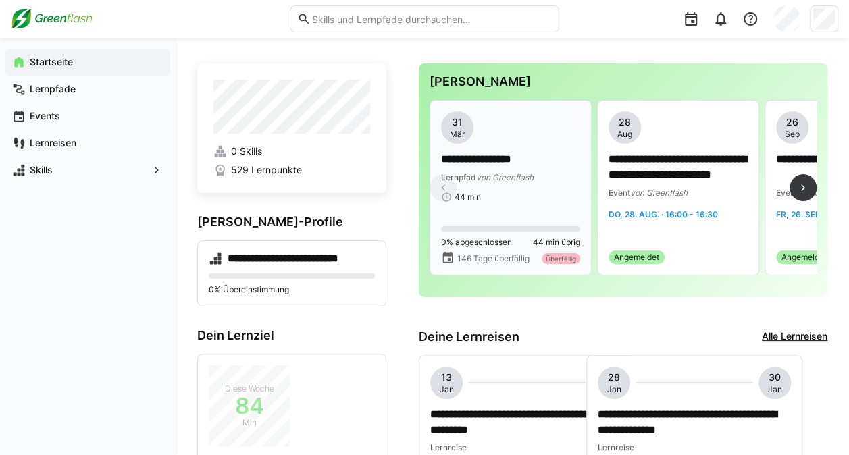 This screenshot has width=849, height=455. Describe the element at coordinates (663, 214) in the screenshot. I see `span: Do, 28. Aug. · 16:00 - 16:30` at that location.